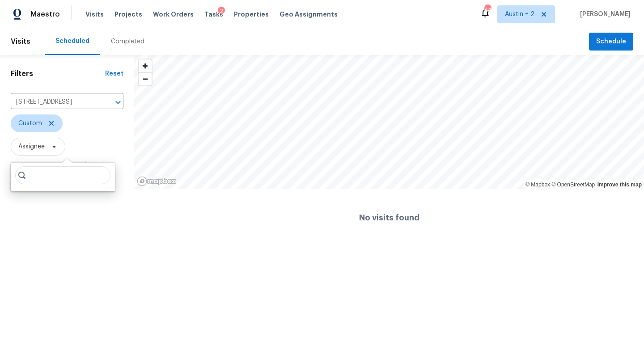  Describe the element at coordinates (145, 79) in the screenshot. I see `button: Zoom out` at that location.